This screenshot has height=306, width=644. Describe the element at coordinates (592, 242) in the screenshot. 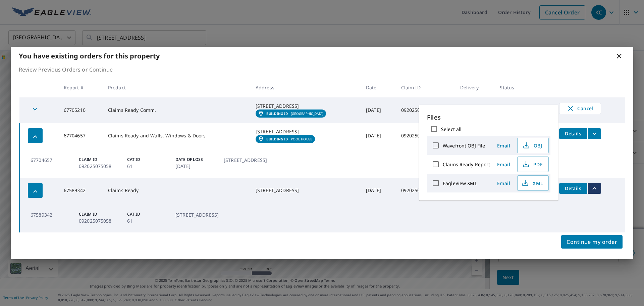

I see `button: Continue my order` at that location.